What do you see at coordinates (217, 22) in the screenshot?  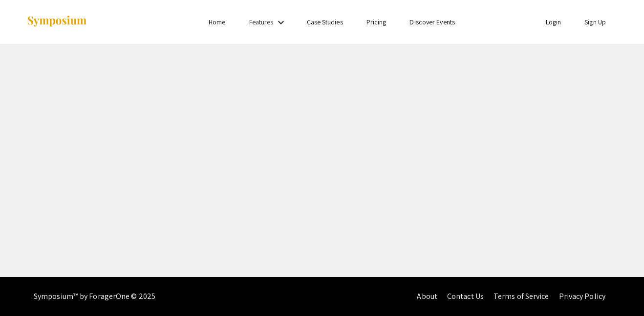 I see `a: Home` at bounding box center [217, 22].